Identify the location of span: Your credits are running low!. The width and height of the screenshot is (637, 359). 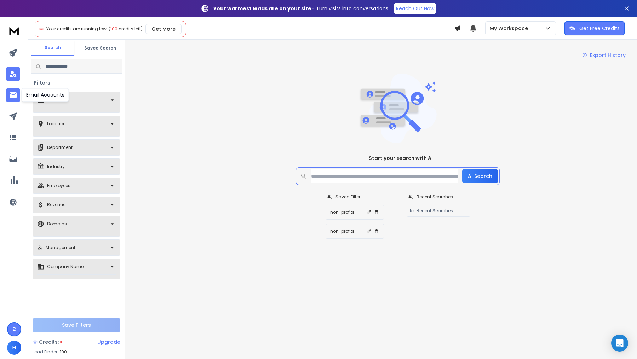
(77, 29).